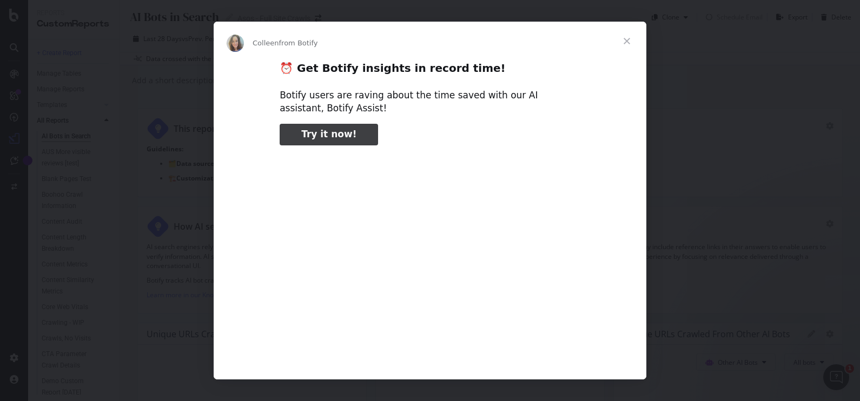 The width and height of the screenshot is (860, 401). Describe the element at coordinates (329, 134) in the screenshot. I see `span: Try it now!` at that location.